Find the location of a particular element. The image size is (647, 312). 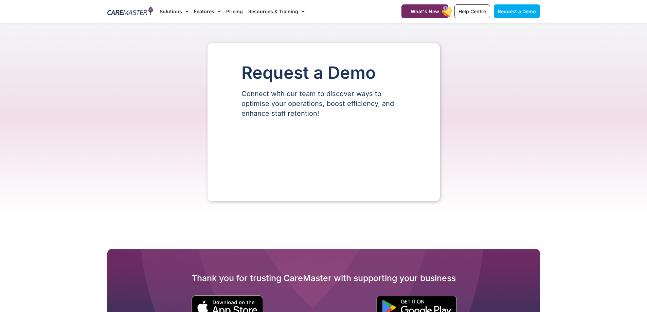

a: Request a Demo is located at coordinates (517, 11).